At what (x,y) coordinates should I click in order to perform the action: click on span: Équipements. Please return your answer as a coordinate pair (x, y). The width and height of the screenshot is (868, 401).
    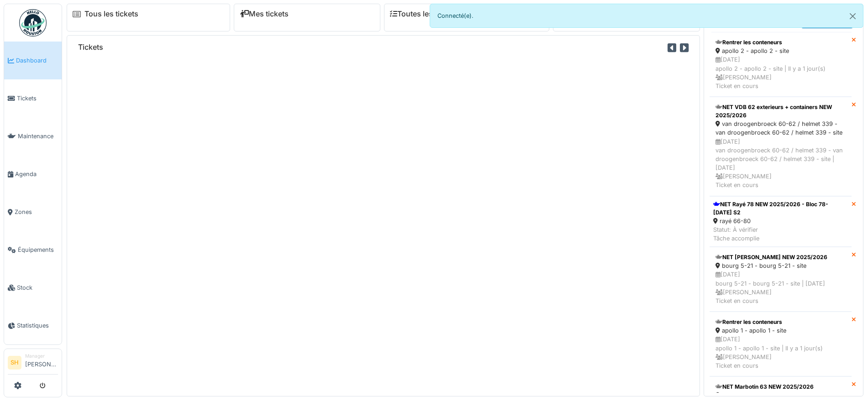
    Looking at the image, I should click on (38, 250).